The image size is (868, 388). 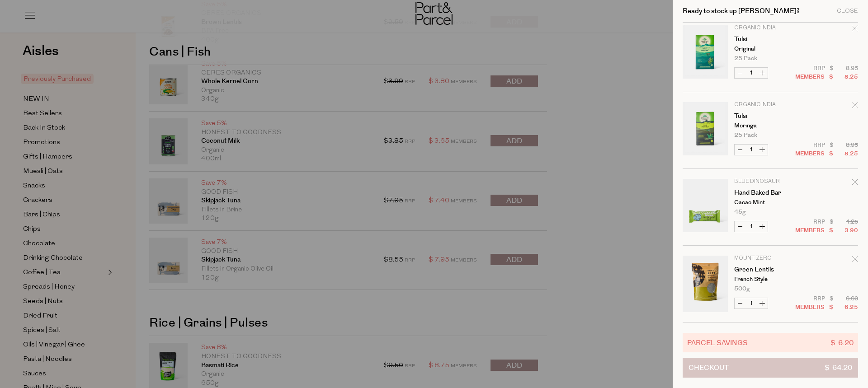 What do you see at coordinates (770, 367) in the screenshot?
I see `button: Checkout$ 64.20` at bounding box center [770, 367].